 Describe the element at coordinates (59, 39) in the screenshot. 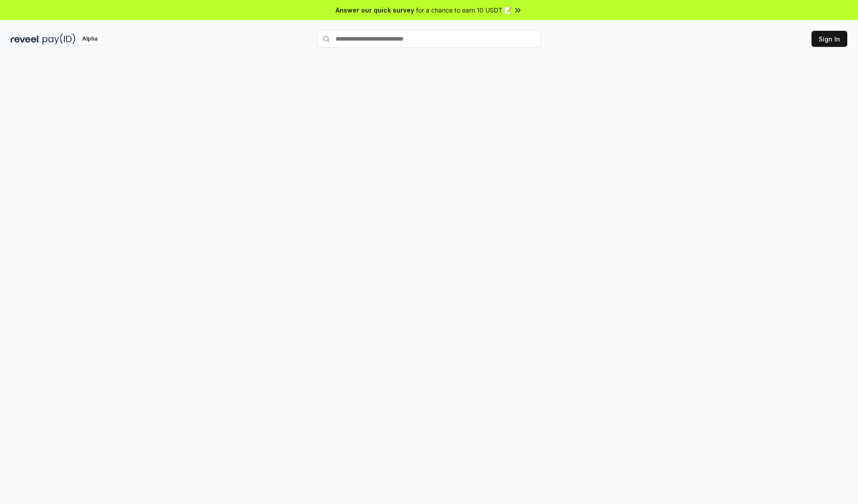

I see `img: pay_id` at that location.